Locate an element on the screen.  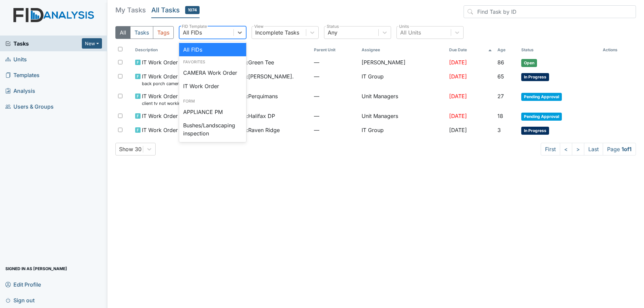
small: client tv not working is located at coordinates (163, 103).